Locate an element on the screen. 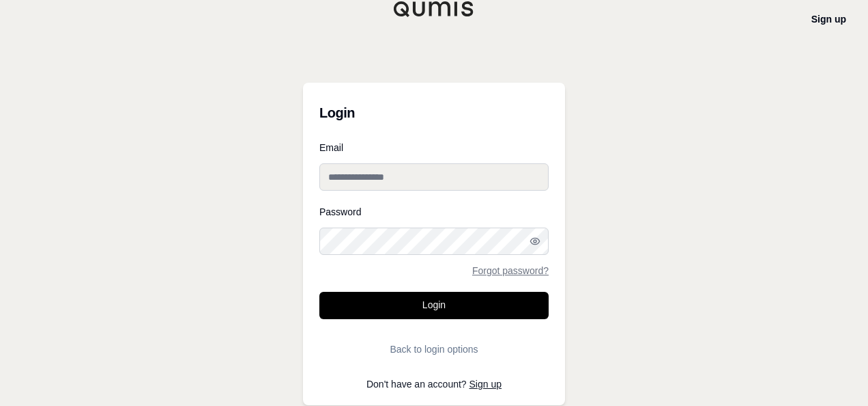 Image resolution: width=868 pixels, height=406 pixels. h3: Login is located at coordinates (434, 113).